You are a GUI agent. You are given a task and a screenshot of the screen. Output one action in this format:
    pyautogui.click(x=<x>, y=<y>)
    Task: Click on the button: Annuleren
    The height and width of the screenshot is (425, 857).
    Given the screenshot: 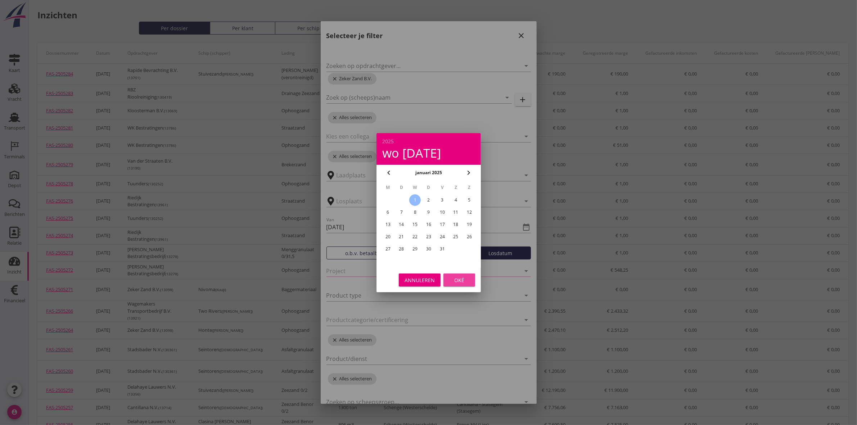 What is the action you would take?
    pyautogui.click(x=419, y=280)
    